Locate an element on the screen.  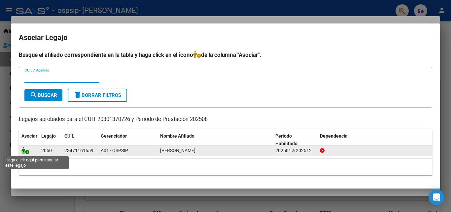
p: Legajos aprobados para el CUIT 20301370726 y Período de Prestación 202508 is located at coordinates (226, 119).